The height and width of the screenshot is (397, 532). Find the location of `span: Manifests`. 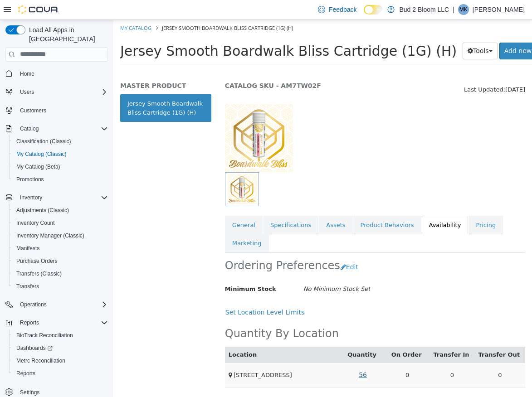

span: Manifests is located at coordinates (27, 248).